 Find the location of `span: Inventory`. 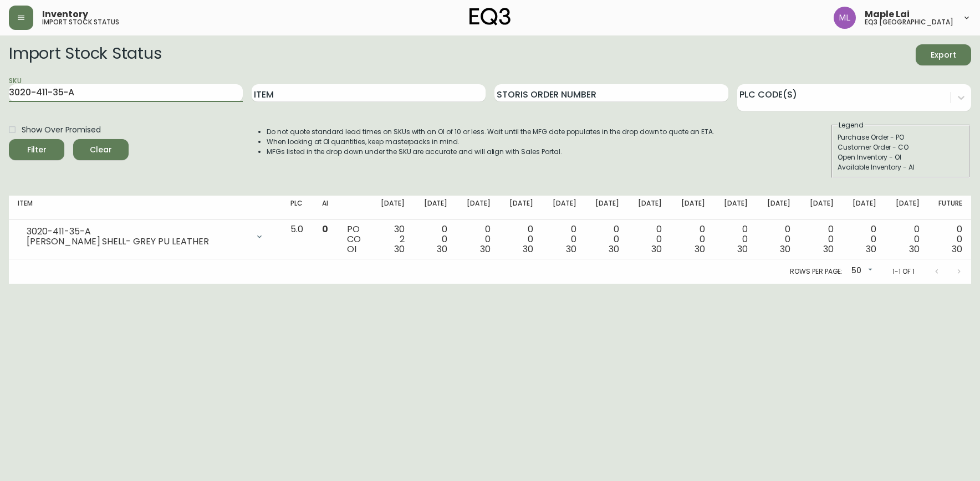

span: Inventory is located at coordinates (65, 14).